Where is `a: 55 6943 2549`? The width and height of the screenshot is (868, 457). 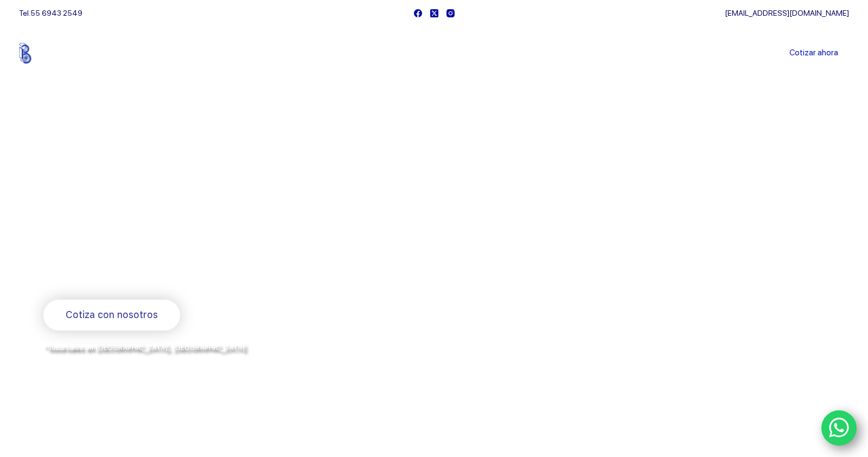
a: 55 6943 2549 is located at coordinates (56, 13).